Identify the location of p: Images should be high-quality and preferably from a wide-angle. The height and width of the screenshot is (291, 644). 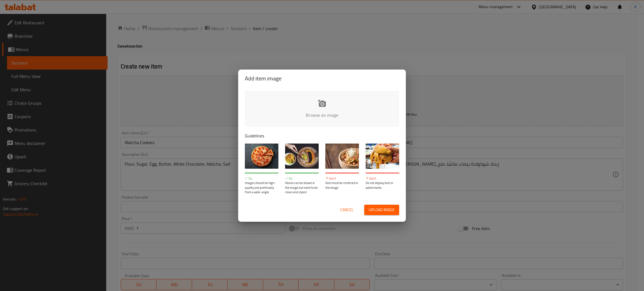
(261, 187).